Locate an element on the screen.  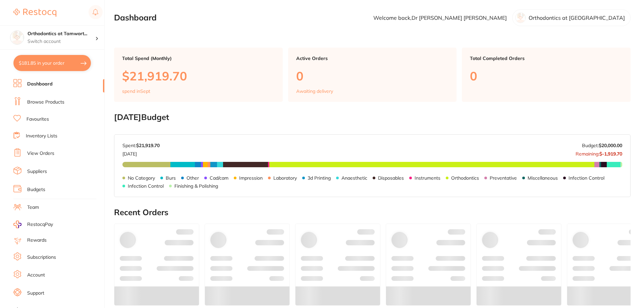
p: Budget: is located at coordinates (602, 146).